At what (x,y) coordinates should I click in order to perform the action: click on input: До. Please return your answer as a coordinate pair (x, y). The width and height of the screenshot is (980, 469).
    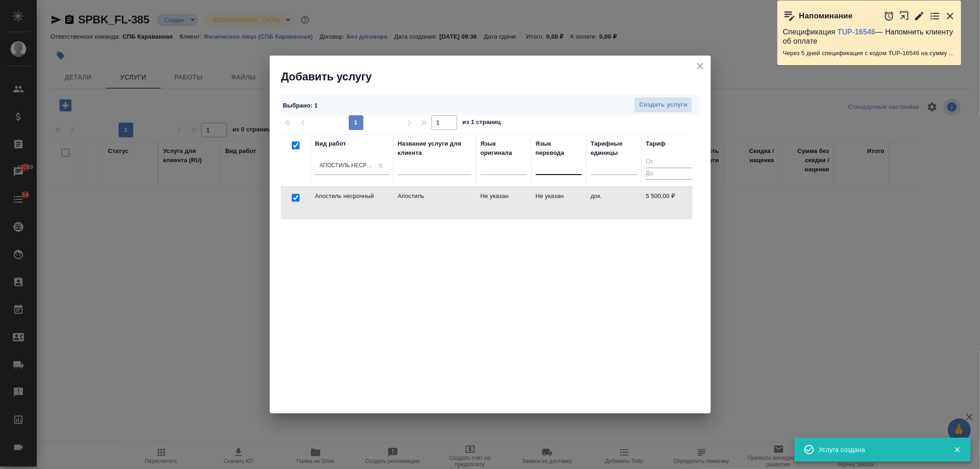
    Looking at the image, I should click on (669, 173).